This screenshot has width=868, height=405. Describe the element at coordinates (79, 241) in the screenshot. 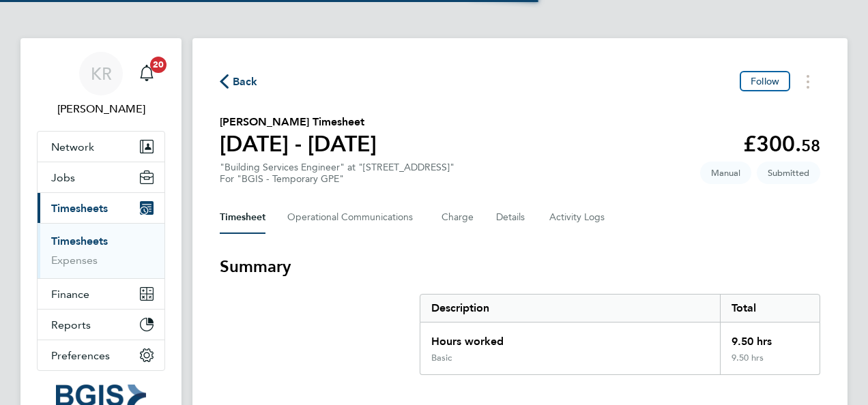

I see `a: Timesheets` at that location.